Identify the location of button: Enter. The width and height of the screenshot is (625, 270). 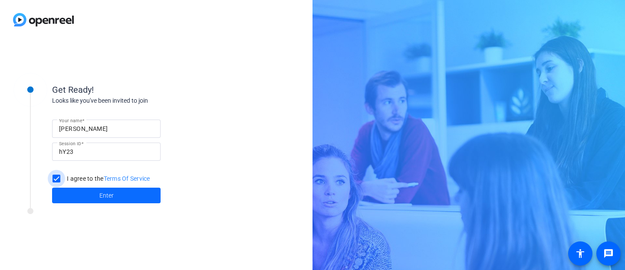
(106, 196).